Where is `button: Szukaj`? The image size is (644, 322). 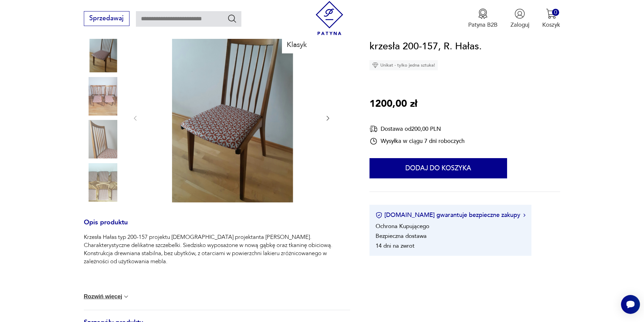
button: Szukaj is located at coordinates (232, 19).